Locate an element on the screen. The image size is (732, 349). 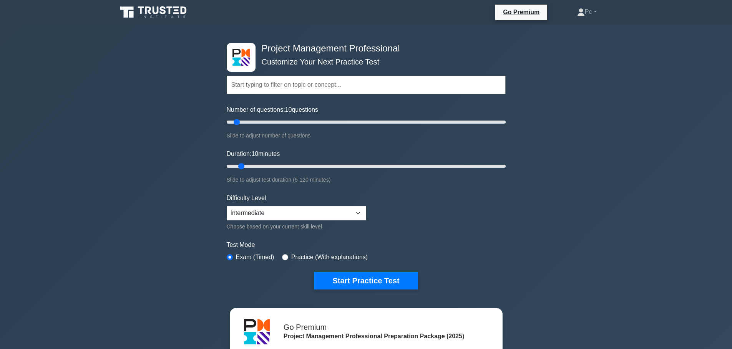
div: Choose based on your current skill level is located at coordinates (296, 227).